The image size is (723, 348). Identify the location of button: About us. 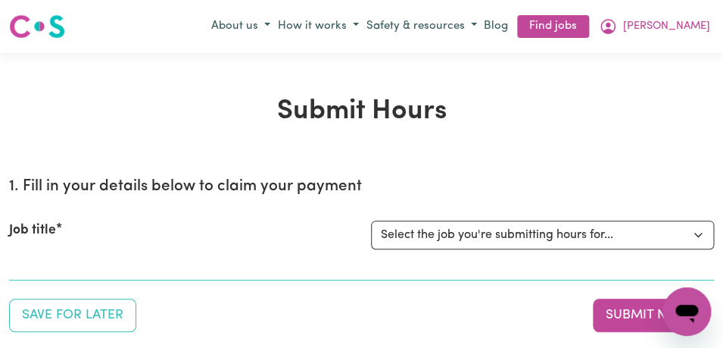
(241, 27).